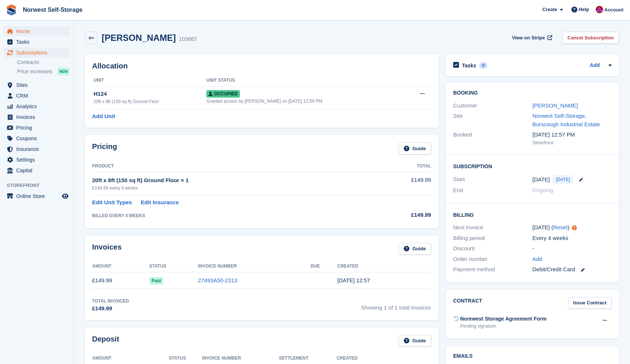 This screenshot has width=630, height=364. What do you see at coordinates (232, 216) in the screenshot?
I see `div: BILLED EVERY 4 WEEKS` at bounding box center [232, 216].